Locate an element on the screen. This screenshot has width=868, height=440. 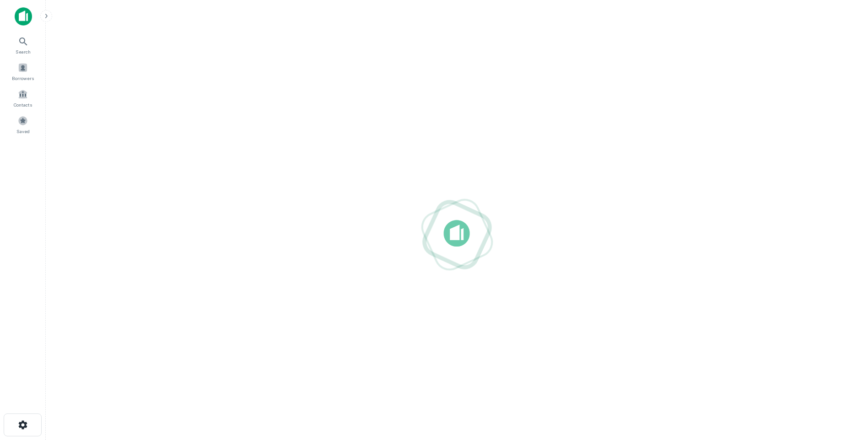
span: Search is located at coordinates (23, 52).